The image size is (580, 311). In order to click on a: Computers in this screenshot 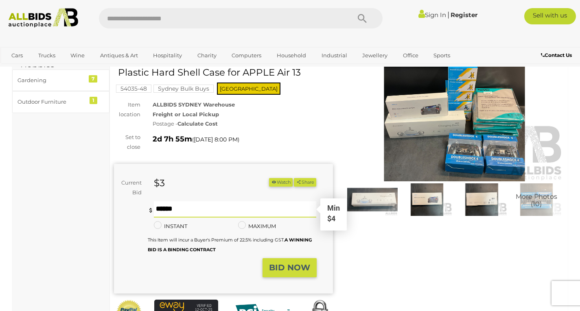, I will do `click(246, 55)`.